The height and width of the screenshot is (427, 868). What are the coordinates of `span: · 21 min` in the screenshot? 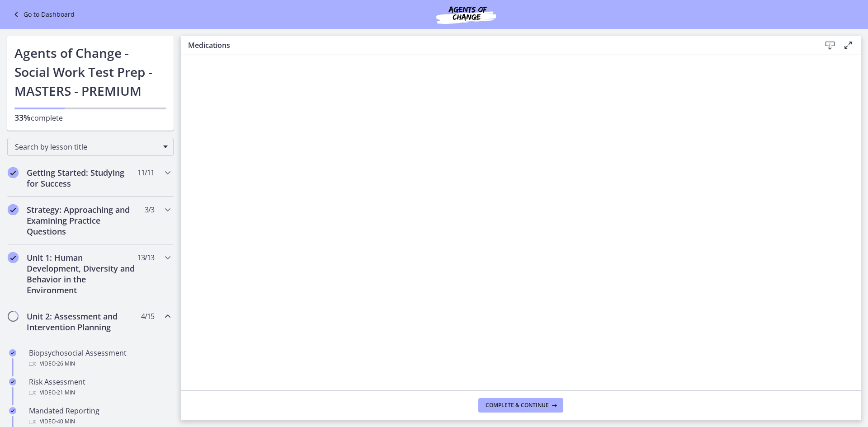 It's located at (65, 393).